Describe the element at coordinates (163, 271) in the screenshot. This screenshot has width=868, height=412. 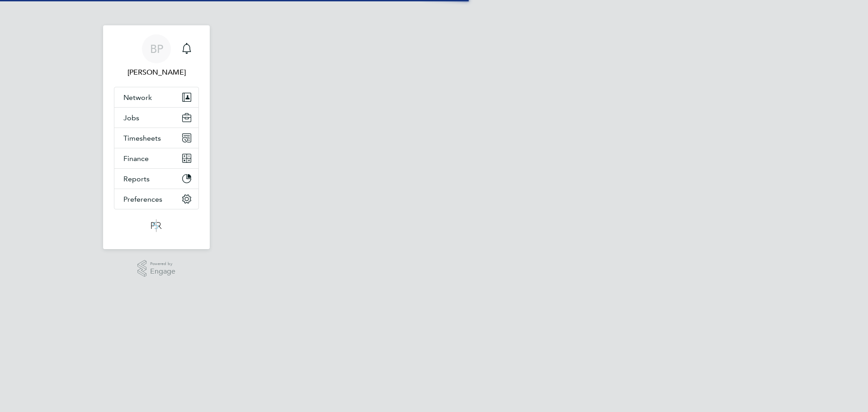
I see `span: Engage` at that location.